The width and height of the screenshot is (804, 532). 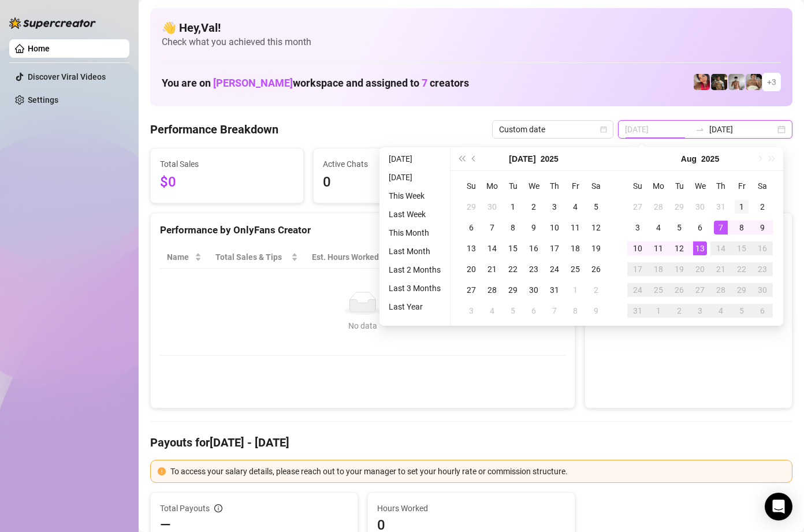 What do you see at coordinates (721, 290) in the screenshot?
I see `td: 2025-08-28` at bounding box center [721, 290].